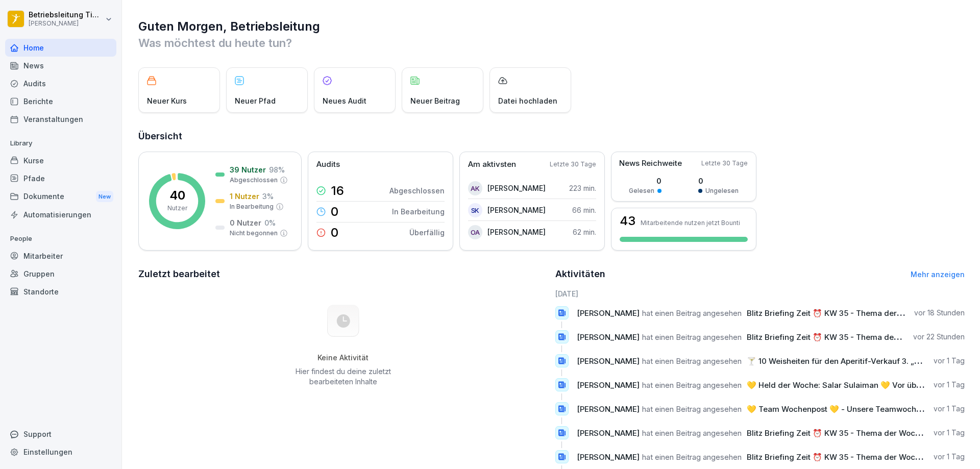 Image resolution: width=980 pixels, height=469 pixels. Describe the element at coordinates (61, 274) in the screenshot. I see `a: Gruppen` at that location.